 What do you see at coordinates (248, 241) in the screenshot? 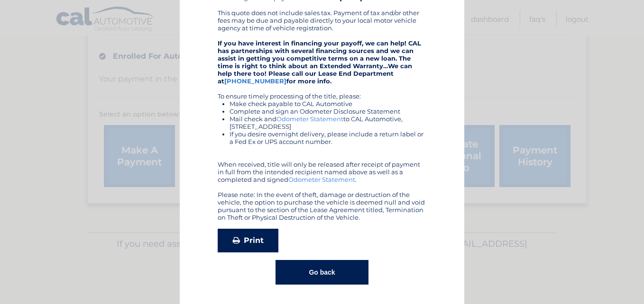
I see `a: Print` at bounding box center [248, 241].